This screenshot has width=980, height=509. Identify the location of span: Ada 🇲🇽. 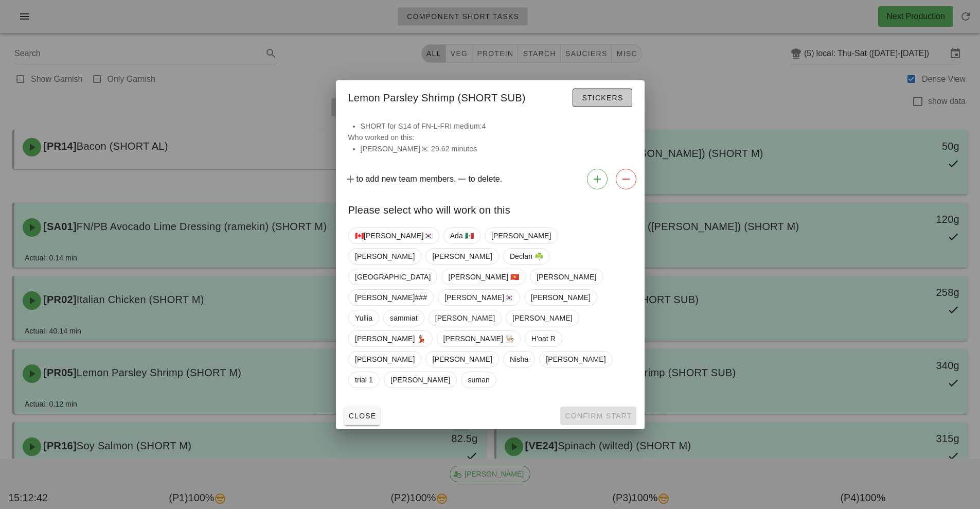
(461, 236).